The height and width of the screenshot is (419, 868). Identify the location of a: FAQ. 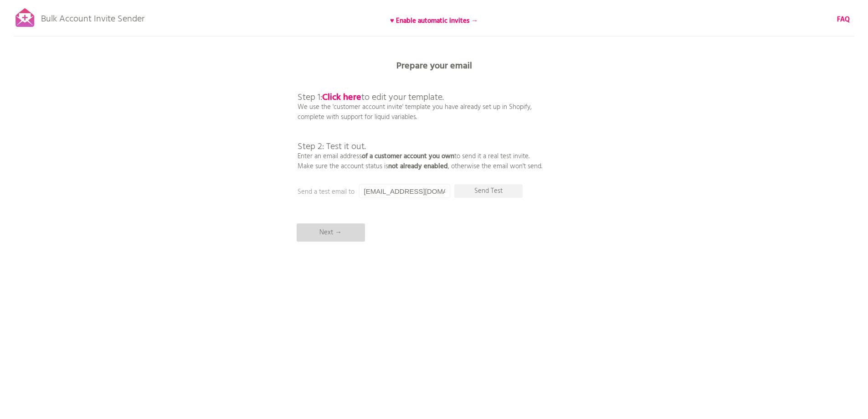
(844, 20).